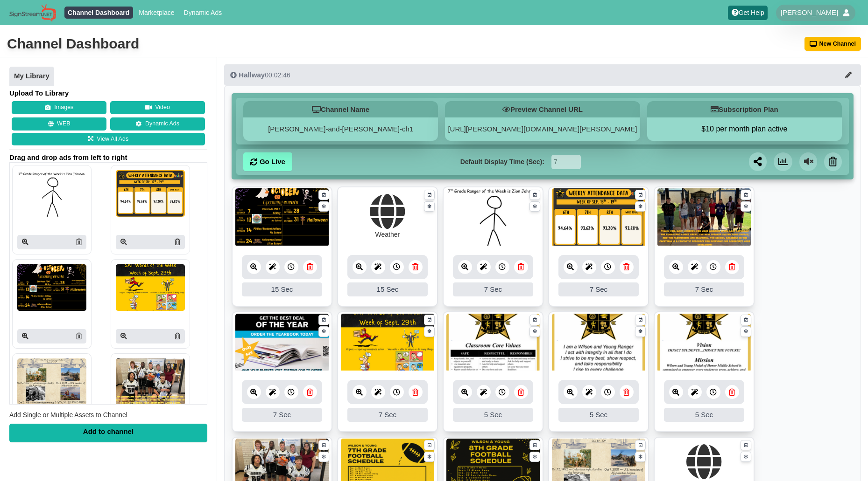  I want to click on h4: Upload To Library, so click(108, 93).